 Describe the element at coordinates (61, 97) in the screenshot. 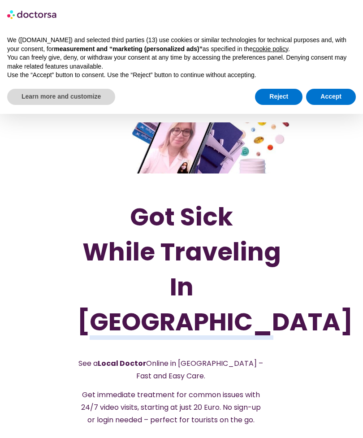

I see `button: Learn more and customize` at that location.